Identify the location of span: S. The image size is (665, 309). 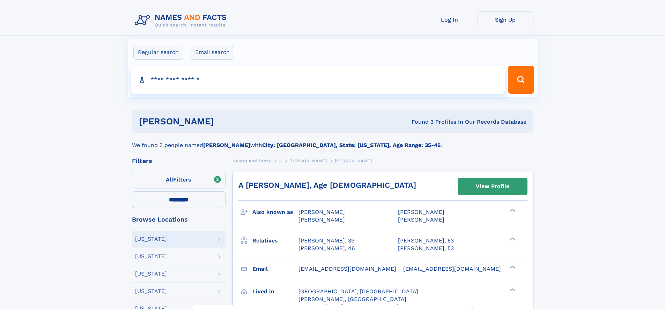
(280, 161).